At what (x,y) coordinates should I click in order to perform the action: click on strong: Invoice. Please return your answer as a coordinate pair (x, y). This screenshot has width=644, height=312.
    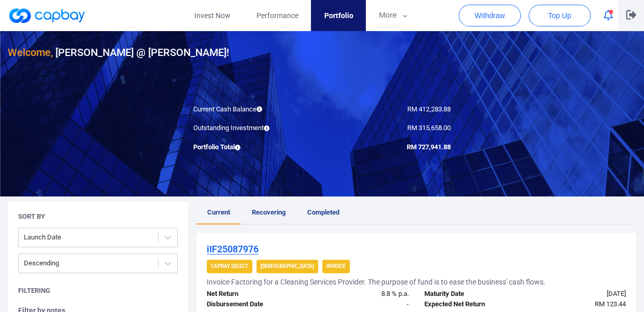
    Looking at the image, I should click on (335, 266).